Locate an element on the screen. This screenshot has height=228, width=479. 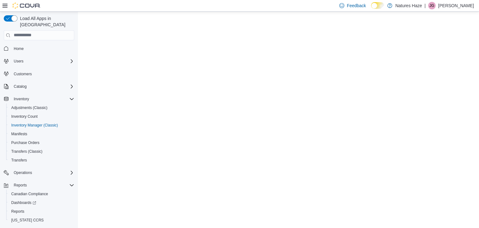
button: Transfers is located at coordinates (41, 160).